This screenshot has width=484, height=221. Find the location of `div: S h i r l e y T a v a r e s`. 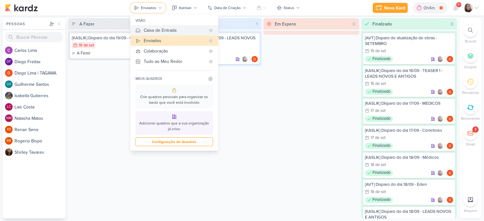

div: S h i r l e y T a v a r e s is located at coordinates (40, 152).